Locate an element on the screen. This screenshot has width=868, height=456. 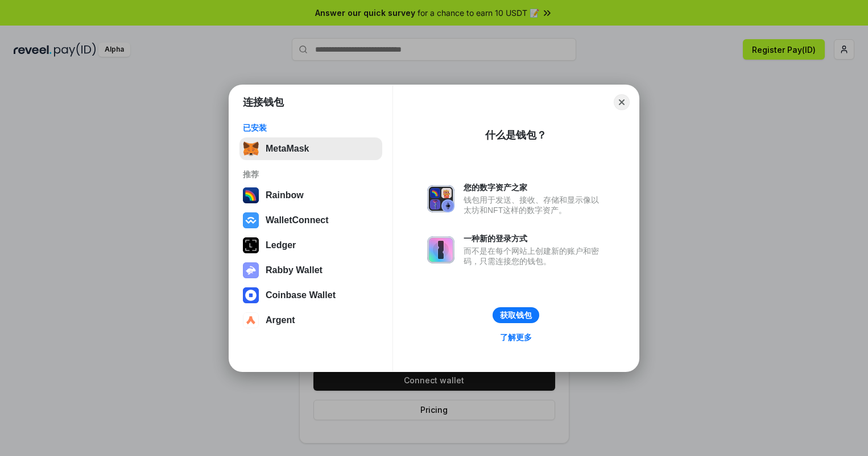
div: 推荐 is located at coordinates (310, 175).